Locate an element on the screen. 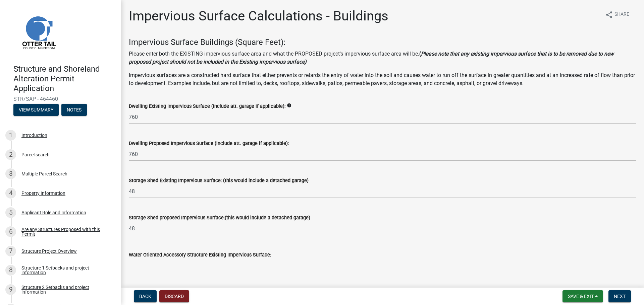 This screenshot has width=644, height=305. label: Dwelling Proposed Impervious Surface (include att. garage if applicable): is located at coordinates (208, 144).